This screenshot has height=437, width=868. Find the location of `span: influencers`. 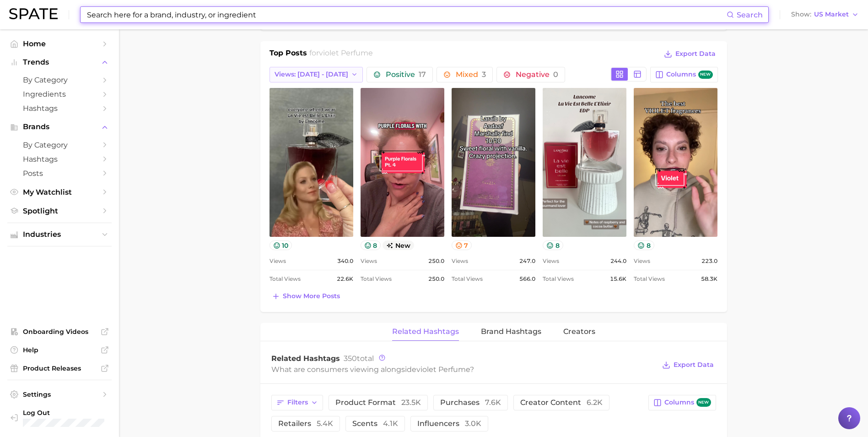

span: influencers is located at coordinates (449, 424).